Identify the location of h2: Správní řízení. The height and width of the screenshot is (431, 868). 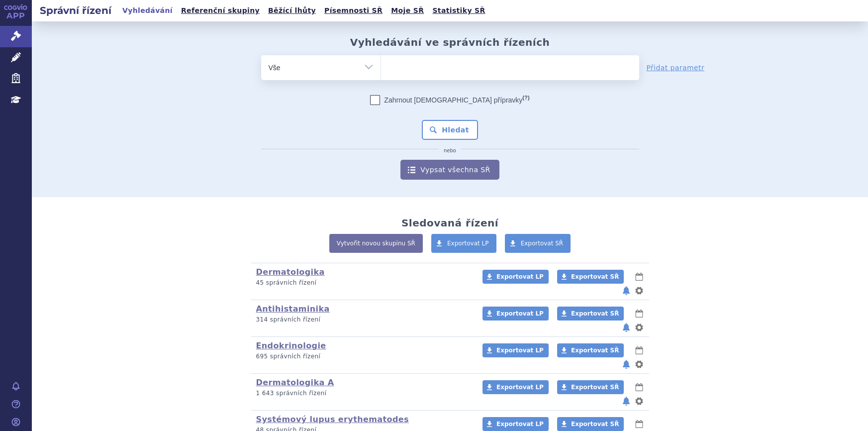
(76, 10).